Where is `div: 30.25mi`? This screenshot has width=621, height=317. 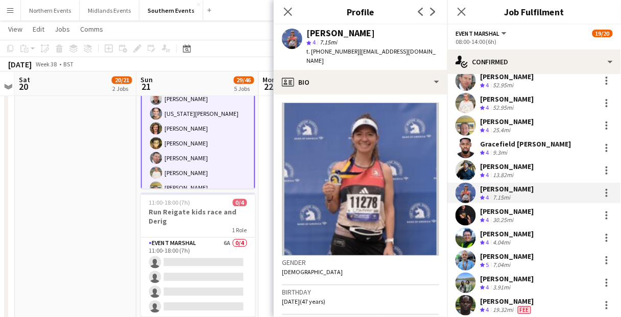 div: 30.25mi is located at coordinates (503, 220).